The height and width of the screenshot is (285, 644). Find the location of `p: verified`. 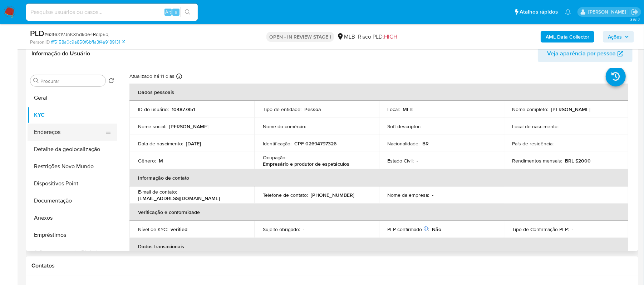

p: verified is located at coordinates (179, 229).